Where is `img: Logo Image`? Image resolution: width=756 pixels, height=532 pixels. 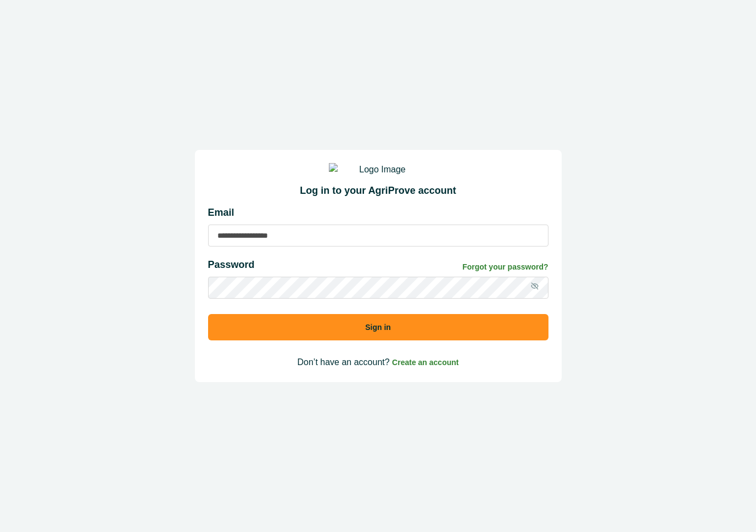
img: Logo Image is located at coordinates (379, 169).